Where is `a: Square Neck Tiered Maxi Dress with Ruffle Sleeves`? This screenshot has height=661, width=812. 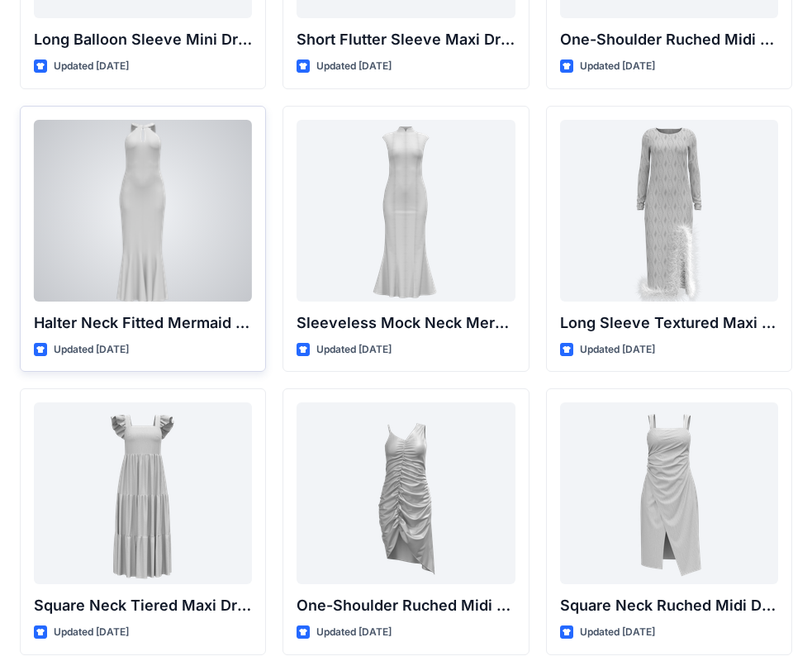 a: Square Neck Tiered Maxi Dress with Ruffle Sleeves is located at coordinates (143, 493).